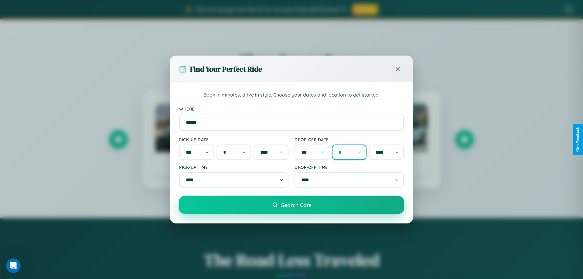 This screenshot has width=583, height=279. What do you see at coordinates (234, 139) in the screenshot?
I see `label: Pick-up Date` at bounding box center [234, 139].